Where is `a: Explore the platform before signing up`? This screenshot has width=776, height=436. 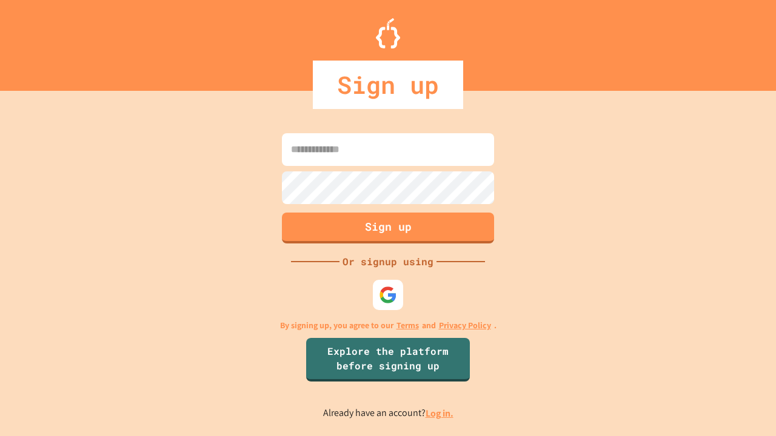
a: Explore the platform before signing up is located at coordinates (388, 360).